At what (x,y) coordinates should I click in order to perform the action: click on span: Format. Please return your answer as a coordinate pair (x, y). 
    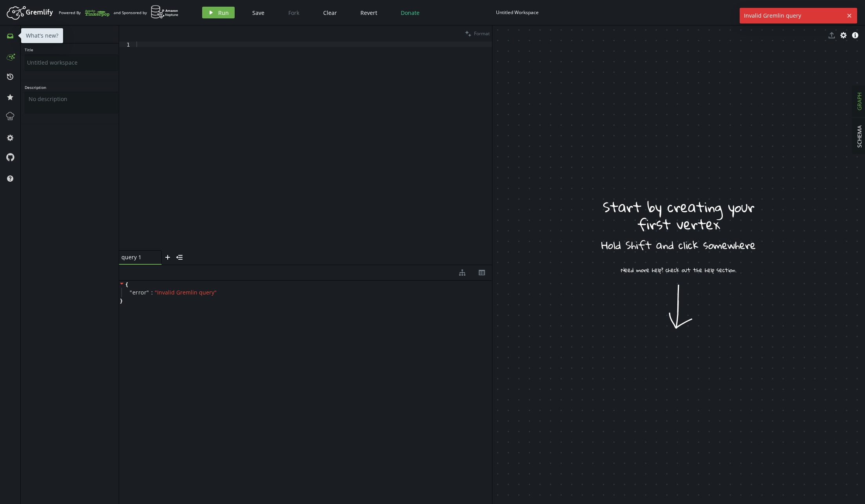
    Looking at the image, I should click on (482, 33).